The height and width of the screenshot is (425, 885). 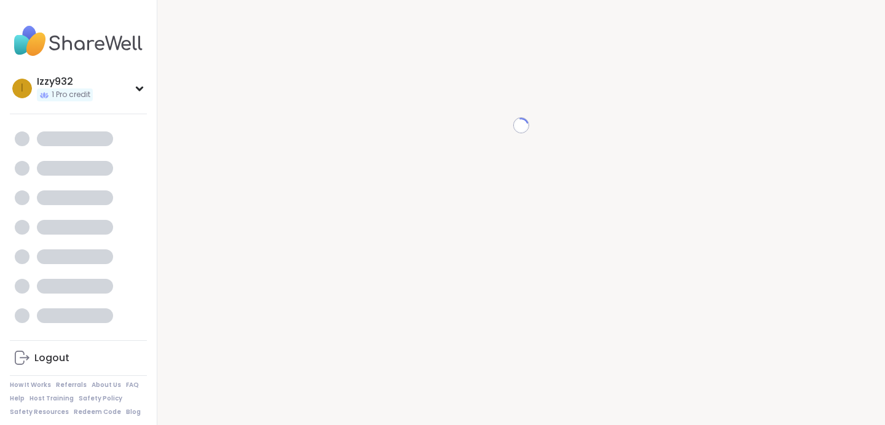 I want to click on a: Safety Resources, so click(x=39, y=412).